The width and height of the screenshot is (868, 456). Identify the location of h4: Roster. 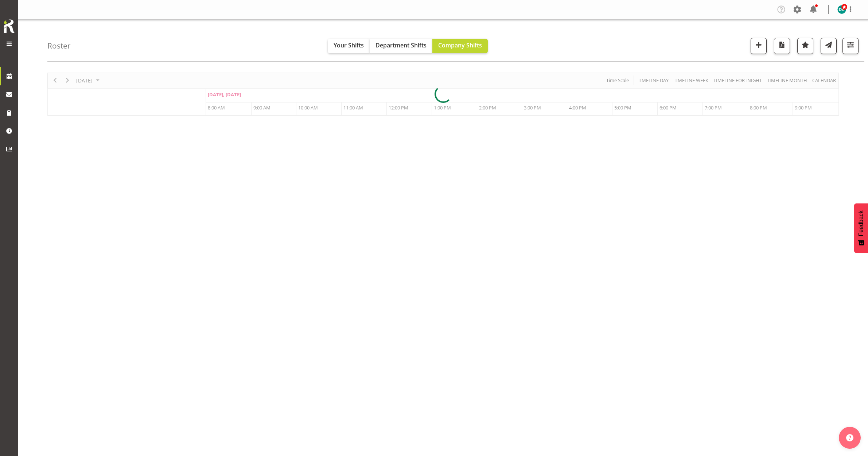
(59, 46).